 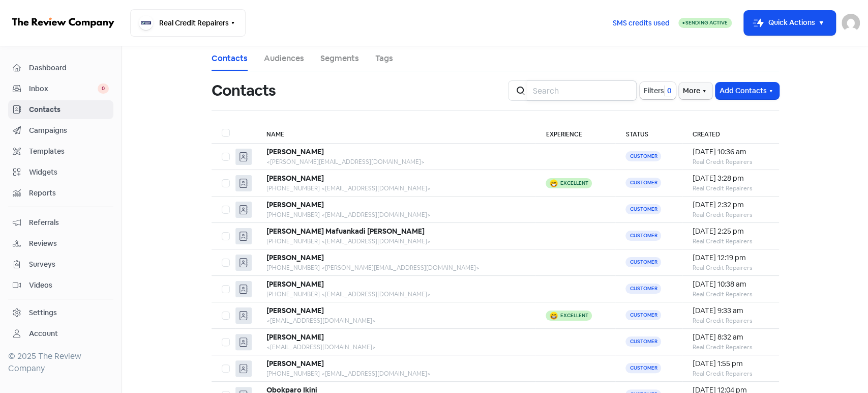 I want to click on th: Status, so click(x=649, y=133).